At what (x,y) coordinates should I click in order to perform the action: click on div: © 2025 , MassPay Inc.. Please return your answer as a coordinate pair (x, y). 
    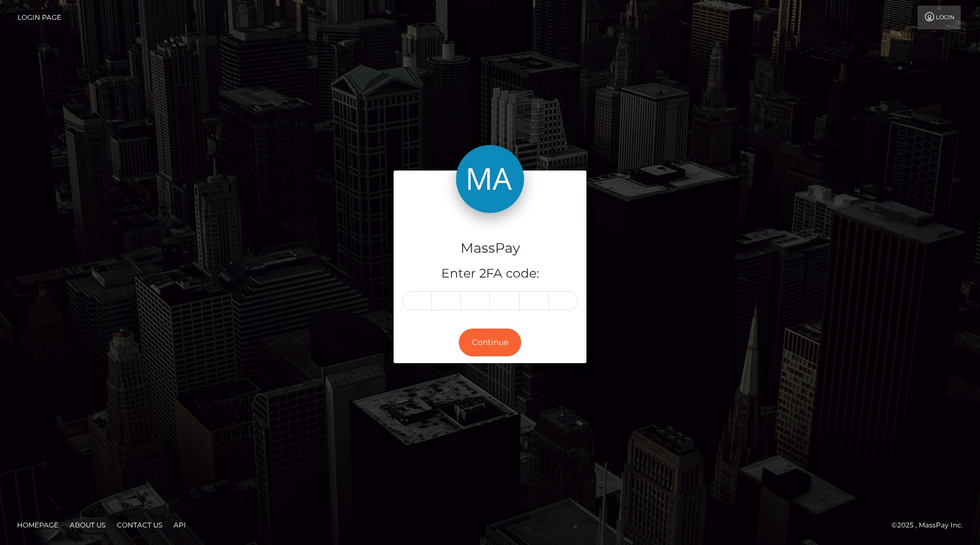
    Looking at the image, I should click on (931, 526).